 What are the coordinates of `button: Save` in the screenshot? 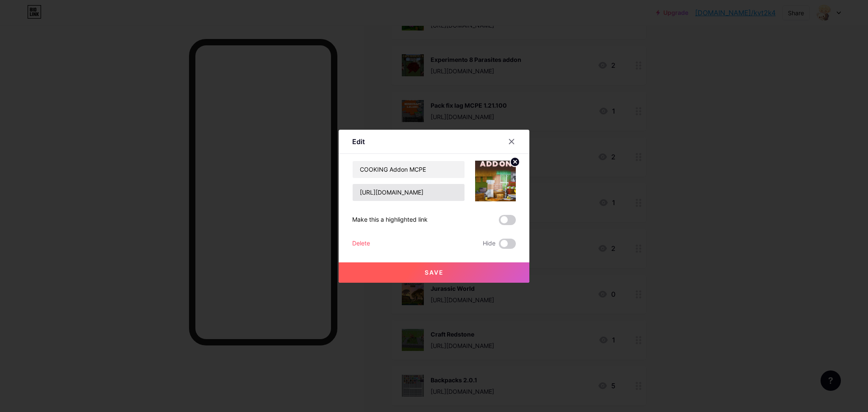 It's located at (434, 273).